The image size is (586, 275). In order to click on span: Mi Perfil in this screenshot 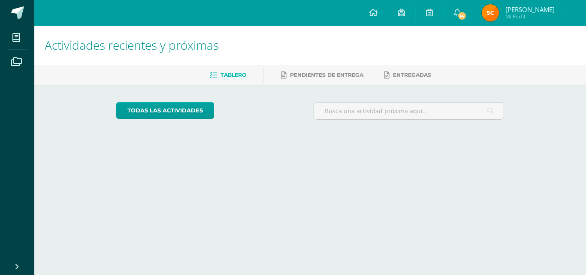, I will do `click(530, 16)`.